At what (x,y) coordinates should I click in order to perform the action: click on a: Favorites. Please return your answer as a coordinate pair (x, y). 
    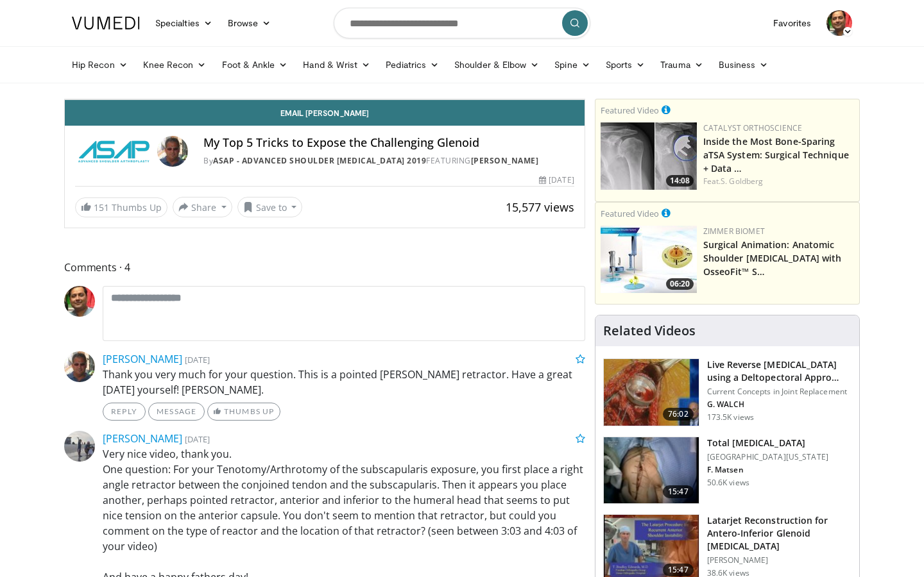
    Looking at the image, I should click on (791, 23).